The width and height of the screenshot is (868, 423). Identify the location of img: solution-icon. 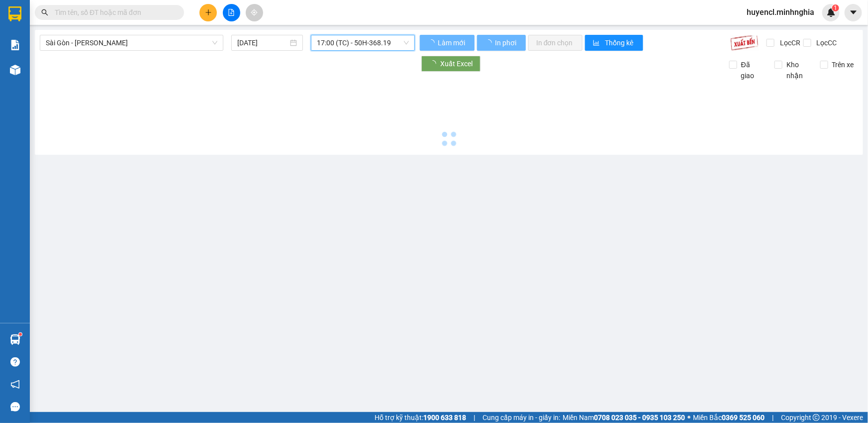
(15, 45).